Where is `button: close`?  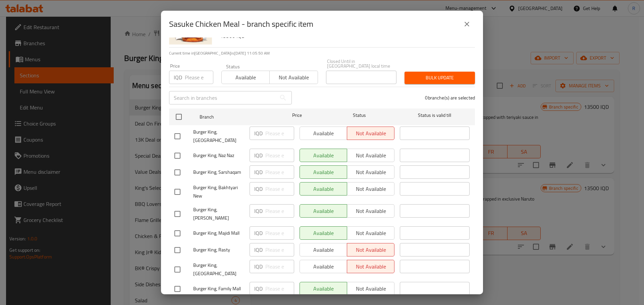
button: close is located at coordinates (467, 24).